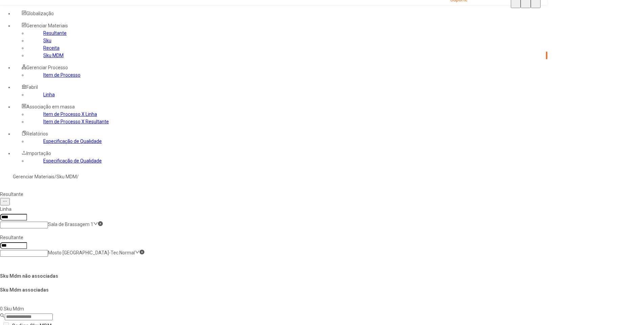 The height and width of the screenshot is (325, 644). What do you see at coordinates (70, 114) in the screenshot?
I see `a: Item de Processo X Linha` at bounding box center [70, 114].